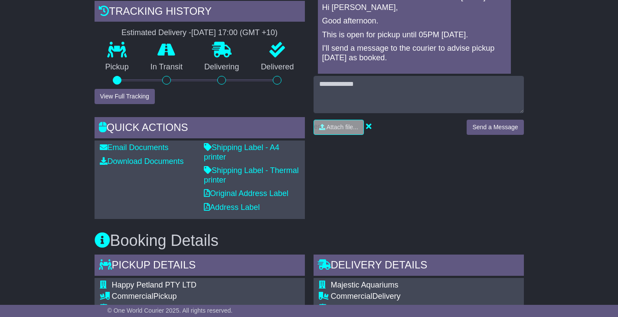  Describe the element at coordinates (154, 285) in the screenshot. I see `span: Happy Petland PTY LTD` at that location.